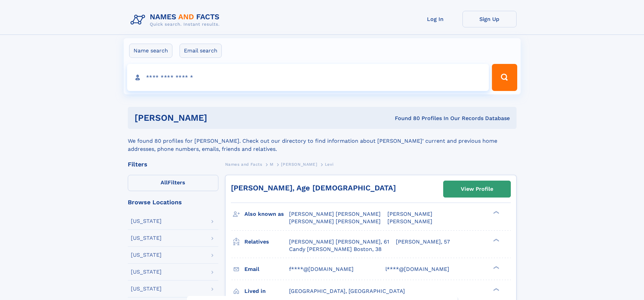 This screenshot has width=644, height=300. I want to click on h3: Email, so click(267, 269).